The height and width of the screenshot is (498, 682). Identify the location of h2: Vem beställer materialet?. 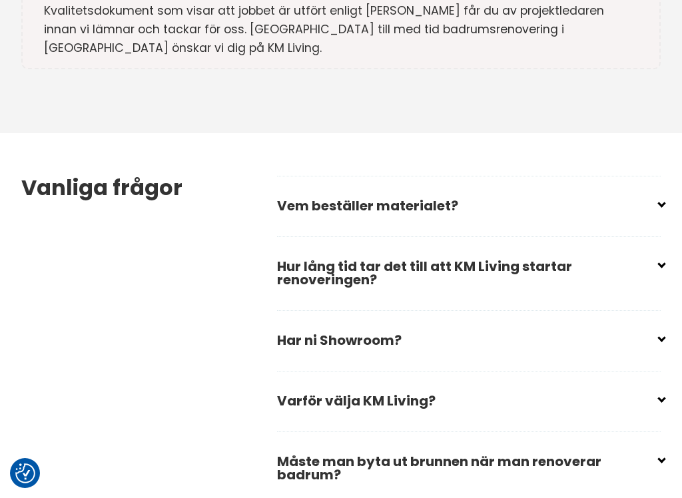
(469, 211).